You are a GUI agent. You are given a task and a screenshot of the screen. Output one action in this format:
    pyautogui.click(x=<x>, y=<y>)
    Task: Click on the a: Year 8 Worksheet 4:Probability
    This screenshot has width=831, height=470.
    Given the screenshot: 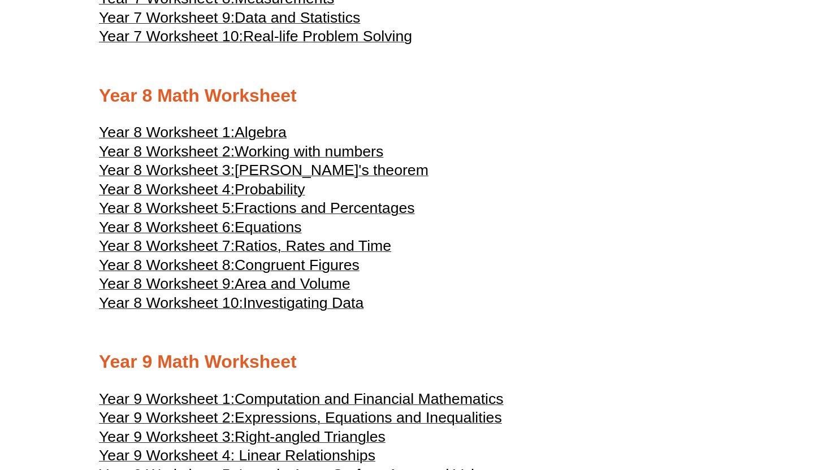 What is the action you would take?
    pyautogui.click(x=202, y=192)
    